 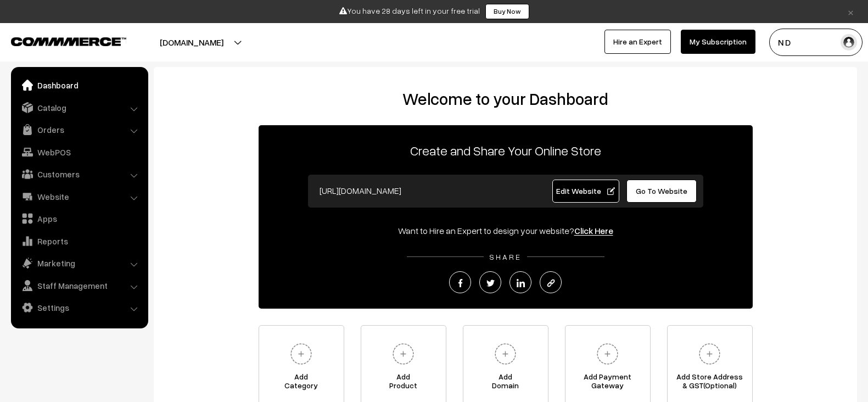 I want to click on a: Edit Website, so click(x=586, y=191).